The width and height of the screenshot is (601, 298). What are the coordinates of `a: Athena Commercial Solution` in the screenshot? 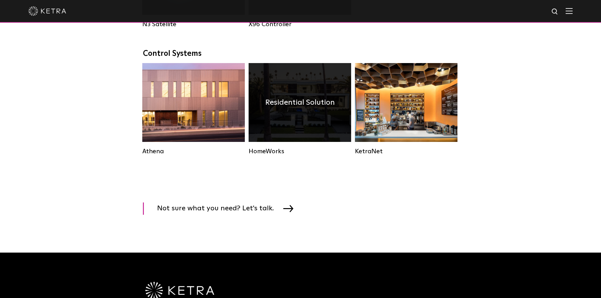 It's located at (193, 109).